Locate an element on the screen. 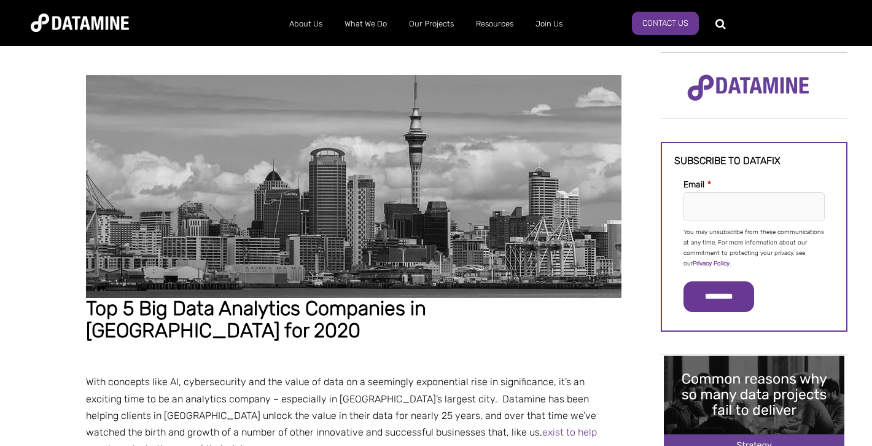  a: Privacy Policy is located at coordinates (711, 264).